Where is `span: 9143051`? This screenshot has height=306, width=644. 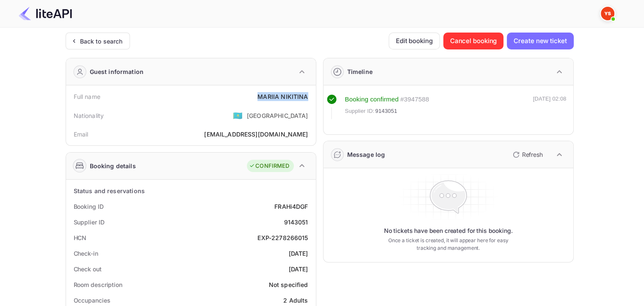
span: 9143051 is located at coordinates (386, 111).